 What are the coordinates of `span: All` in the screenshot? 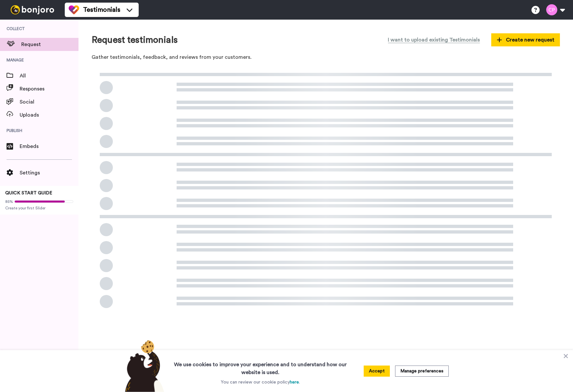 It's located at (49, 76).